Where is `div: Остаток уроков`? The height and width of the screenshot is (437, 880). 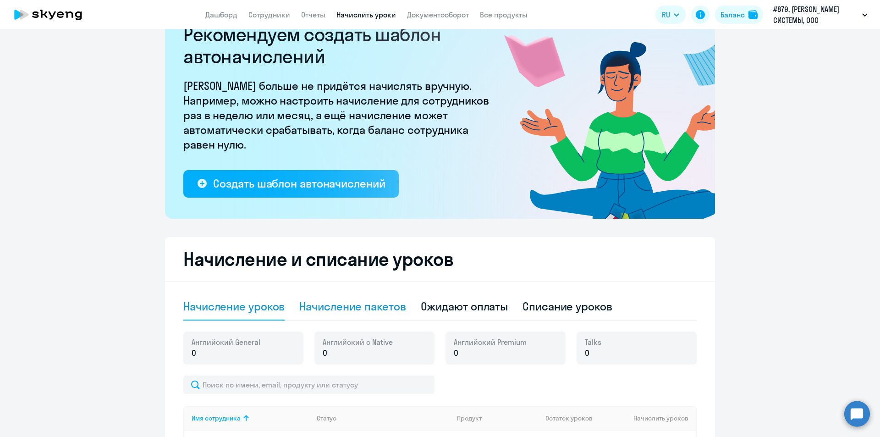
div: Остаток уроков is located at coordinates (574, 418).